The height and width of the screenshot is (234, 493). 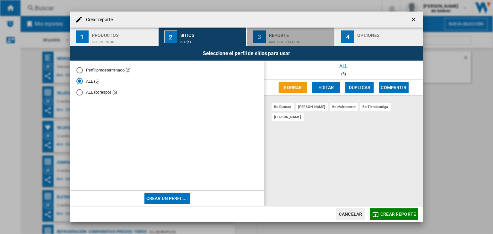 What do you see at coordinates (171, 37) in the screenshot?
I see `div: 2` at bounding box center [171, 37].